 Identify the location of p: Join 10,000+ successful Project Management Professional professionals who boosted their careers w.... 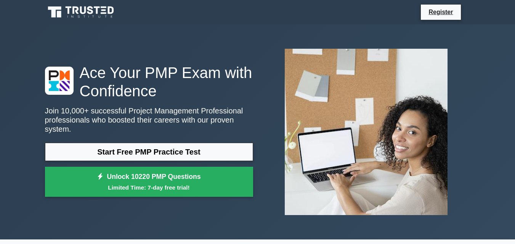
(149, 120).